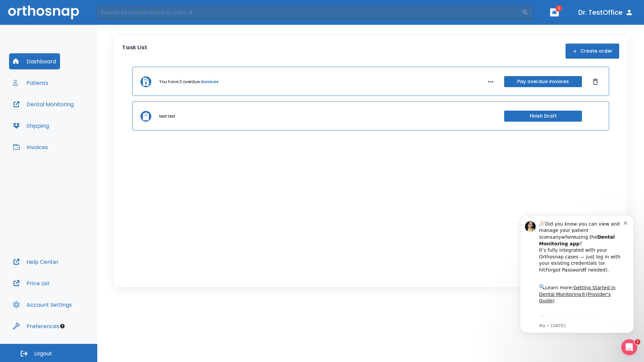  What do you see at coordinates (31, 283) in the screenshot?
I see `button: Price List` at bounding box center [31, 283].